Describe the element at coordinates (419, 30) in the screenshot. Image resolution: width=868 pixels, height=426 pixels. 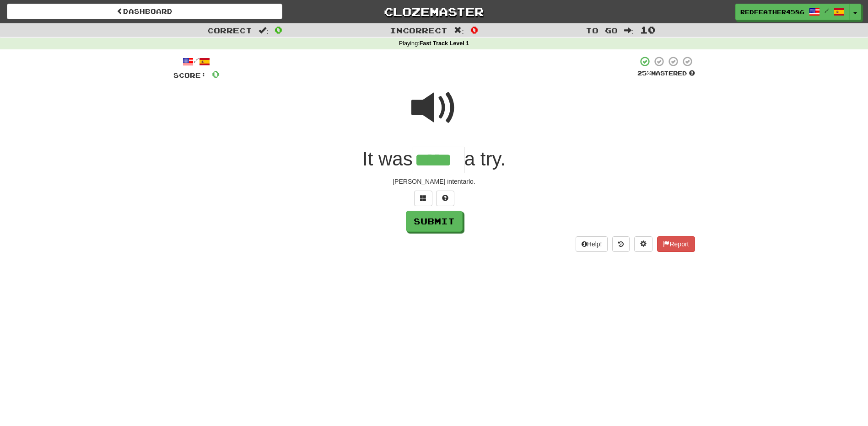
I see `span: Incorrect` at that location.